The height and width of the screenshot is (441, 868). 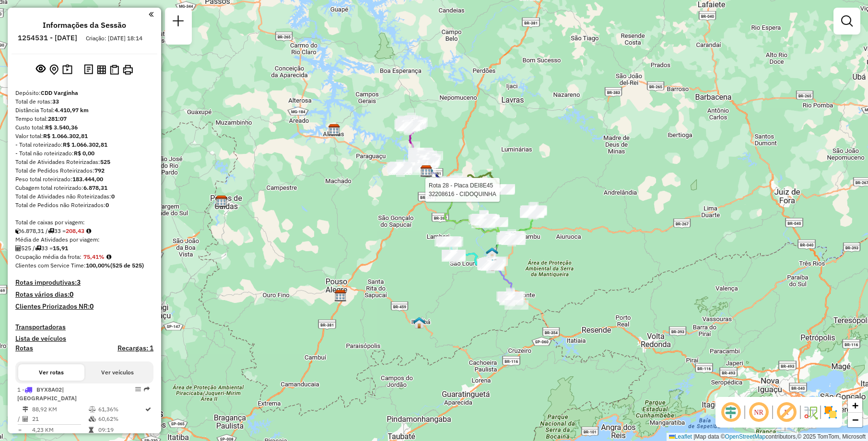 What do you see at coordinates (26, 410) in the screenshot?
I see `i: Distância Total` at bounding box center [26, 410].